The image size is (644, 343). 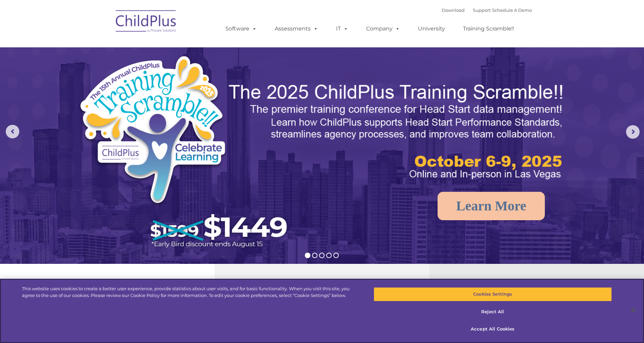 I want to click on a: Download, so click(x=453, y=10).